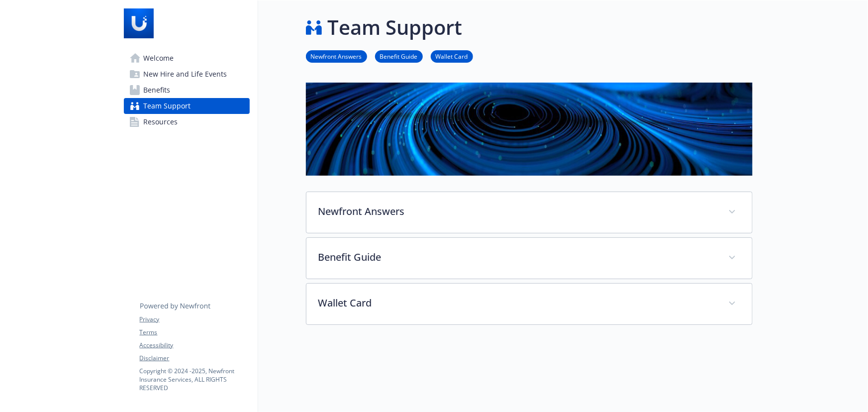  What do you see at coordinates (187, 90) in the screenshot?
I see `a: Benefits` at bounding box center [187, 90].